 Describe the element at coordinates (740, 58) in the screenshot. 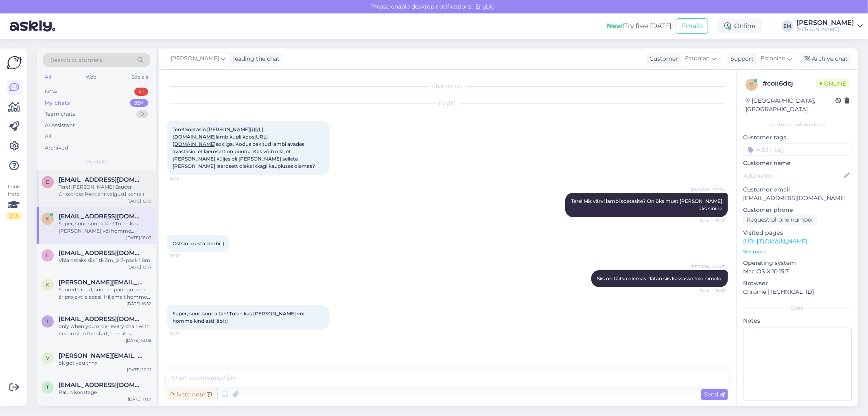

I see `div: Support` at that location.